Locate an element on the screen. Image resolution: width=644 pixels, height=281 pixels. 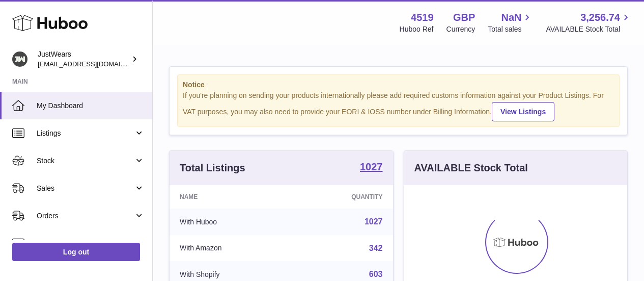
span: AVAILABLE Stock Total is located at coordinates (589, 29).